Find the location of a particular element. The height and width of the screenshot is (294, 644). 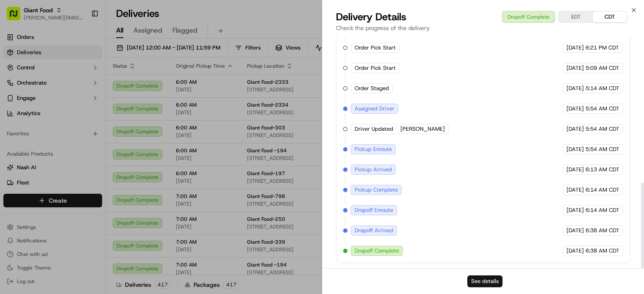

span: API Documentation is located at coordinates (108, 127).